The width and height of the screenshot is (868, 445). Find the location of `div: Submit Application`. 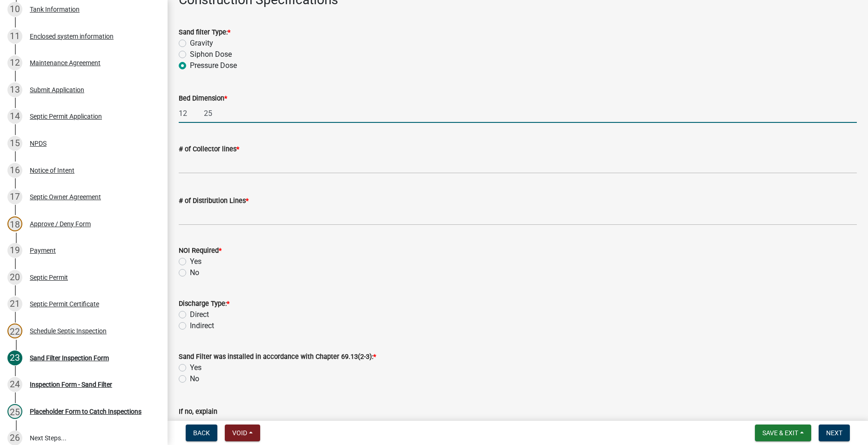

div: Submit Application is located at coordinates (56, 90).